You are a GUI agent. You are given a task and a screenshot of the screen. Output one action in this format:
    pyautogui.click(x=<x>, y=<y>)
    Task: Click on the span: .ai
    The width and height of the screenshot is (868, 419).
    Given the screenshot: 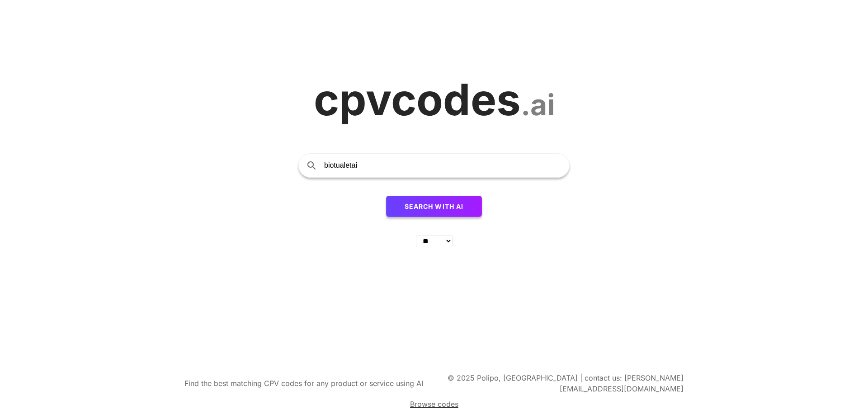 What is the action you would take?
    pyautogui.click(x=537, y=104)
    